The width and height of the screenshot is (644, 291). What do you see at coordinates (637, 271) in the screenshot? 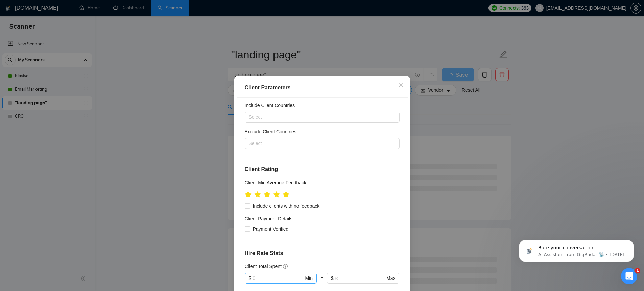
I see `span: 1` at bounding box center [637, 271].